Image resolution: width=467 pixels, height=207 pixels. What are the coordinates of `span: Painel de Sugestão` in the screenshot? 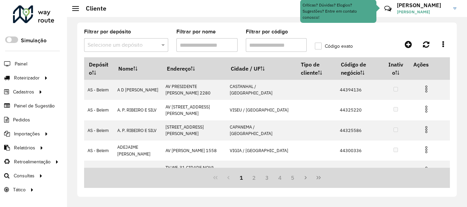 It's located at (34, 106).